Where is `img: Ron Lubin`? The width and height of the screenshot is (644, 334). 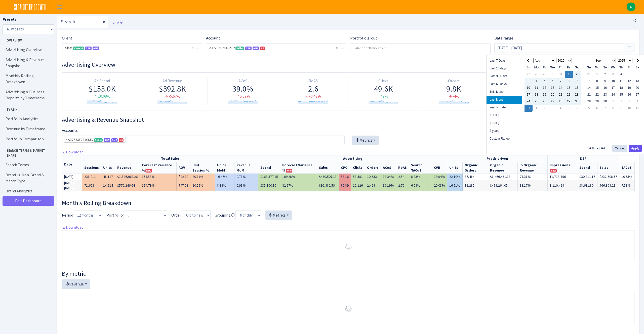
img: Ron Lubin is located at coordinates (631, 7).